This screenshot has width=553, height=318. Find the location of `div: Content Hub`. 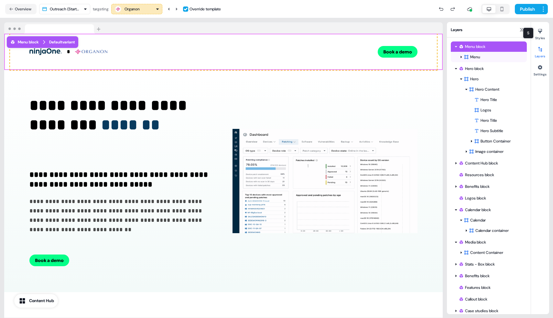

div: Content Hub is located at coordinates (41, 301).